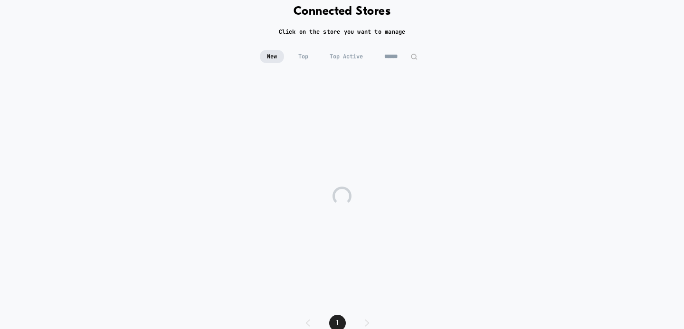  I want to click on span: New, so click(272, 57).